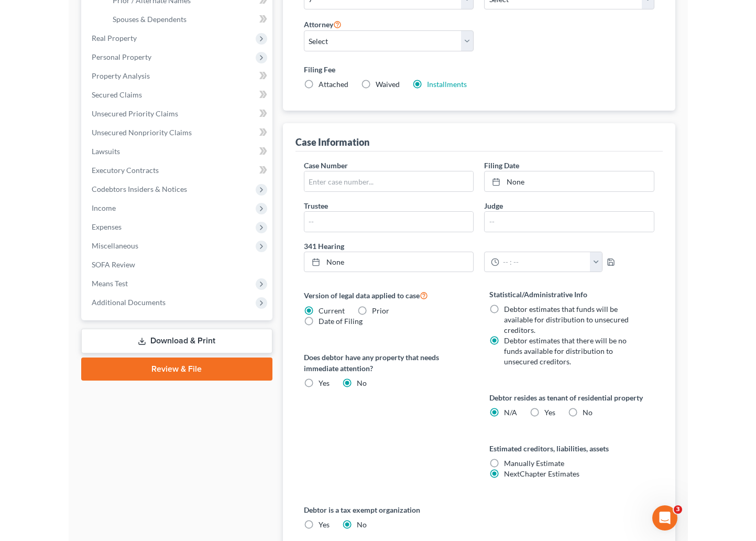 Image resolution: width=756 pixels, height=541 pixels. I want to click on a: Executory Contracts, so click(109, 170).